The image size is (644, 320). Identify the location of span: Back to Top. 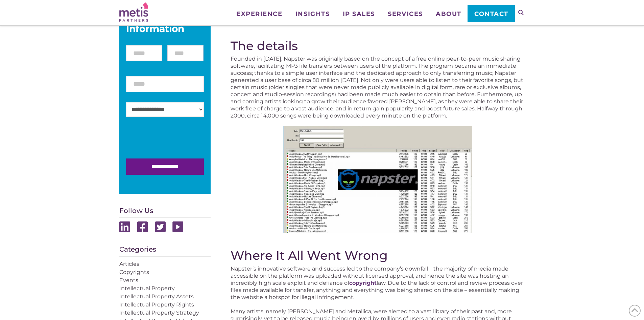
(635, 311).